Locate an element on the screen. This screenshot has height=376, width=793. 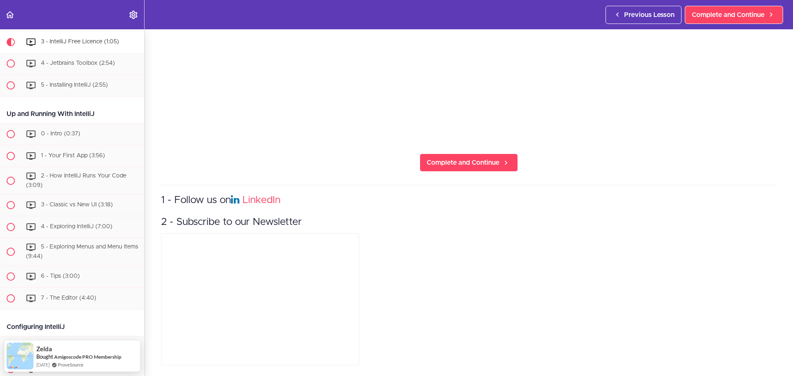
span: Previous Lesson is located at coordinates (649, 15).